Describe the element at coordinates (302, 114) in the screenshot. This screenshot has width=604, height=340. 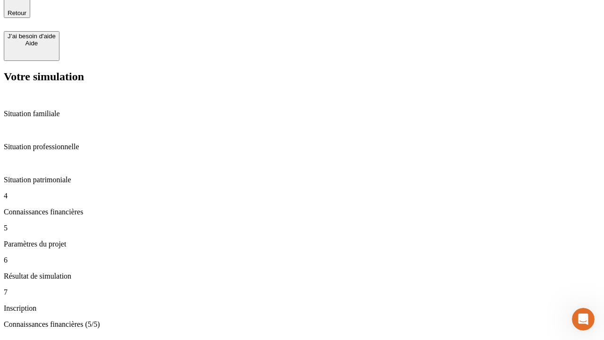
I see `p: Situation familiale` at that location.